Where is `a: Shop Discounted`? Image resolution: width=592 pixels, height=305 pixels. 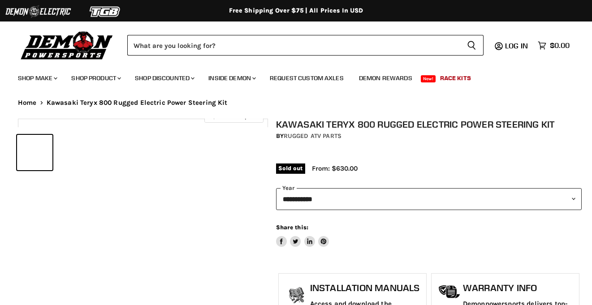
a: Shop Discounted is located at coordinates (164, 78).